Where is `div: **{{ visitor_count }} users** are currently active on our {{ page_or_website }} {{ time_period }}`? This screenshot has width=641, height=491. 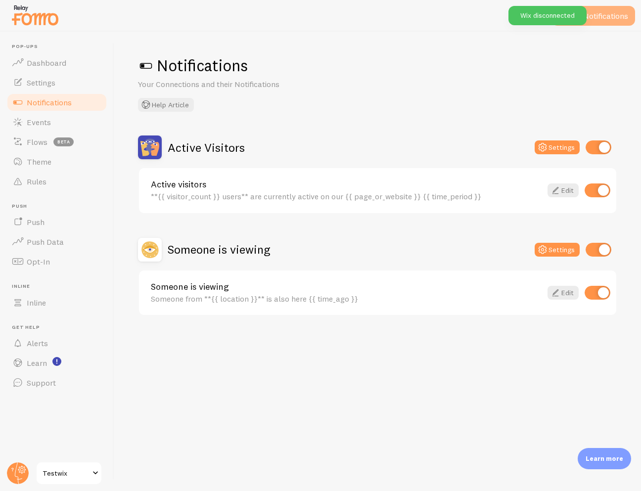 div: **{{ visitor_count }} users** are currently active on our {{ page_or_website }} {{ time_period }} is located at coordinates (346, 196).